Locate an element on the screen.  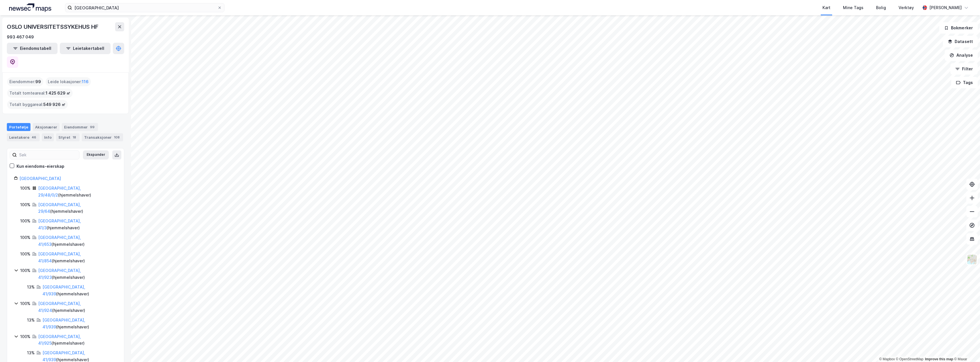
div: Leietakere is located at coordinates (23, 137).